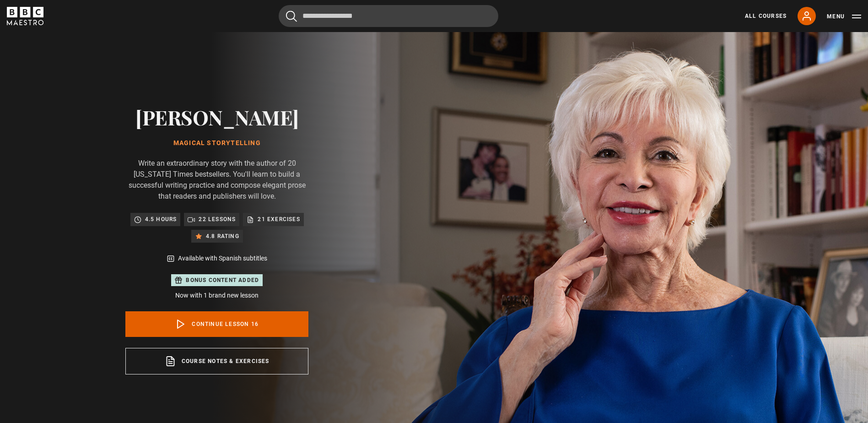 Image resolution: width=868 pixels, height=423 pixels. What do you see at coordinates (843, 16) in the screenshot?
I see `button: Toggle navigation` at bounding box center [843, 16].